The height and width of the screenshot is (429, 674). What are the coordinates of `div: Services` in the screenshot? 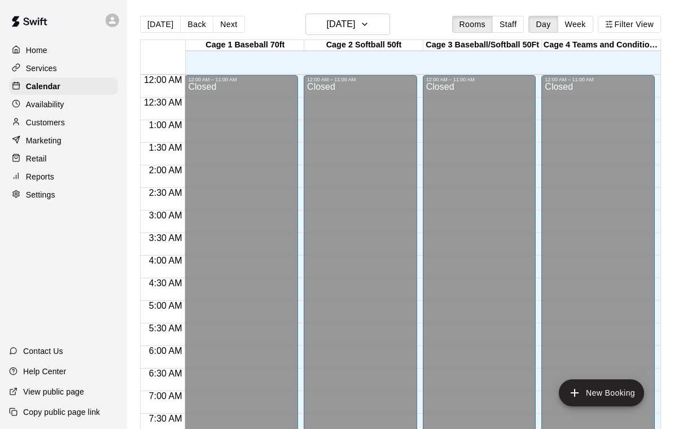 It's located at (63, 68).